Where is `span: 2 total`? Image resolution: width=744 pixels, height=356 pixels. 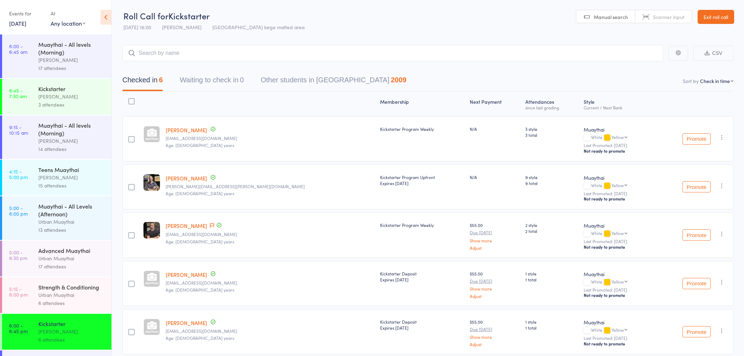
span: 2 total is located at coordinates (552, 231).